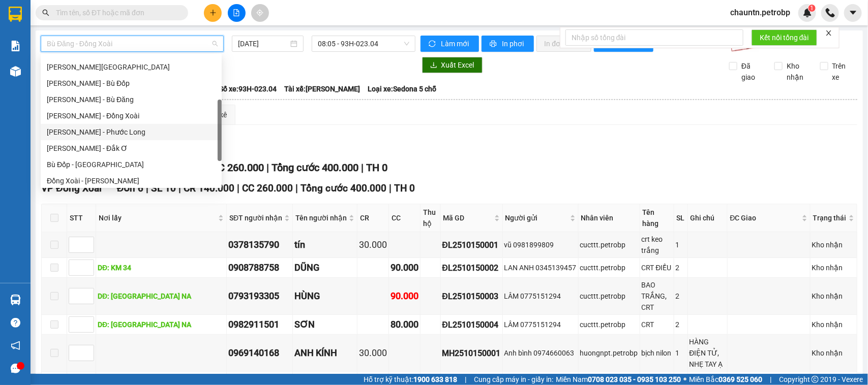 The width and height of the screenshot is (868, 385). I want to click on span: ĐC Giao, so click(765, 218).